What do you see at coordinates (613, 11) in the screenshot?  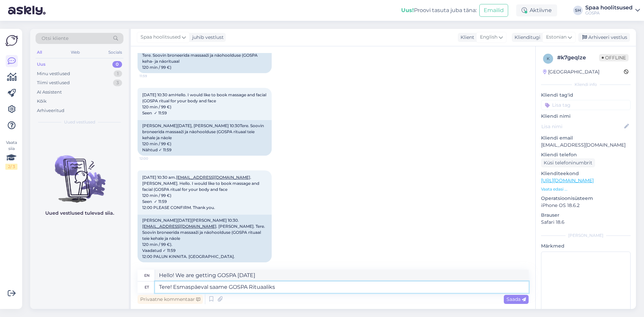 I see `a: Spaa hoolitsusedGOSPA` at bounding box center [613, 11].